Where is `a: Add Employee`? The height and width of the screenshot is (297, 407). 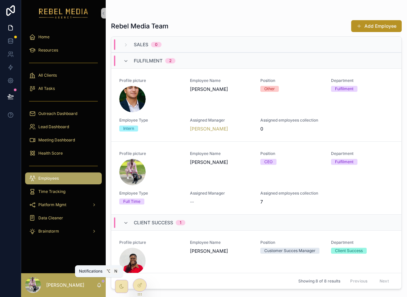 a: Add Employee is located at coordinates (376, 26).